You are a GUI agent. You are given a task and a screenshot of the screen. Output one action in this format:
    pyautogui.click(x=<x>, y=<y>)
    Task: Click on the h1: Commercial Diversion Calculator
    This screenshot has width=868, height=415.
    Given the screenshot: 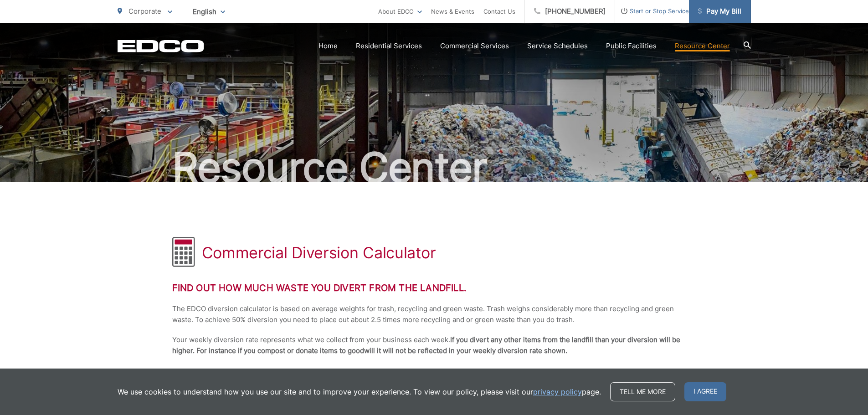 What is the action you would take?
    pyautogui.click(x=319, y=253)
    